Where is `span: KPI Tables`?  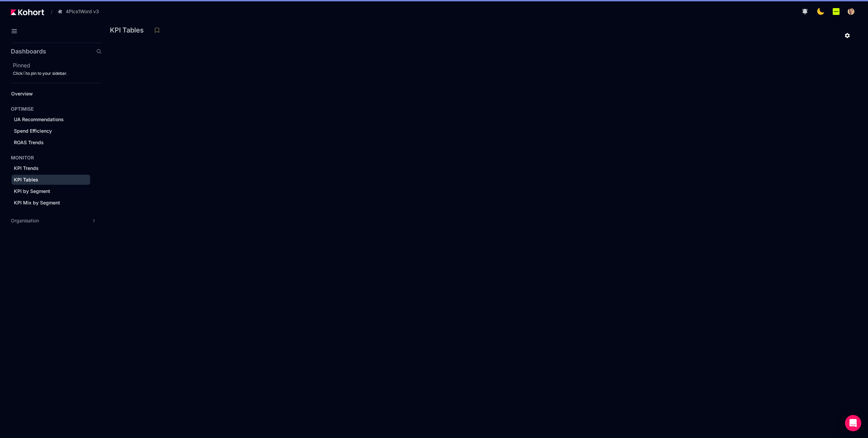 span: KPI Tables is located at coordinates (26, 179).